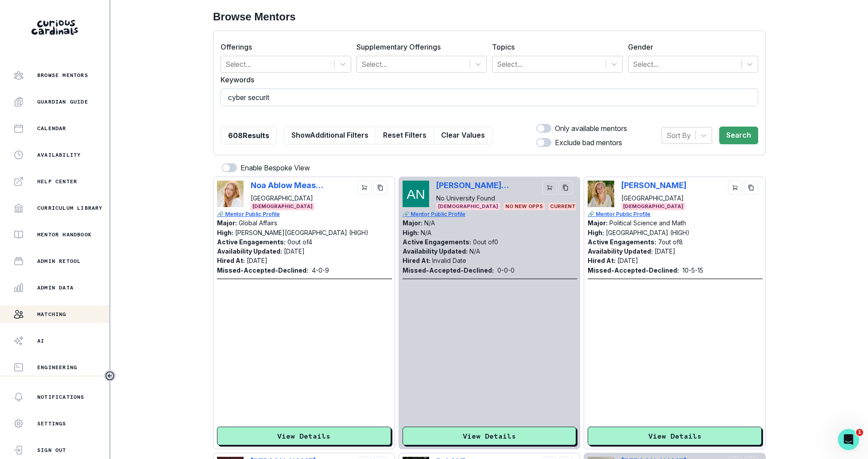  I want to click on button: ShowAdditional Filters, so click(330, 135).